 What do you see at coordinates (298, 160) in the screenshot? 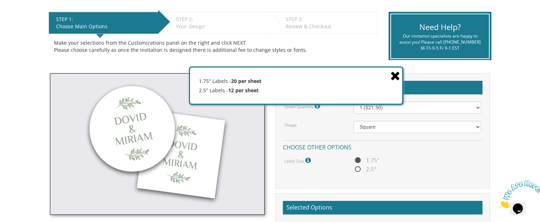
I see `label: Label Size` at bounding box center [298, 160].